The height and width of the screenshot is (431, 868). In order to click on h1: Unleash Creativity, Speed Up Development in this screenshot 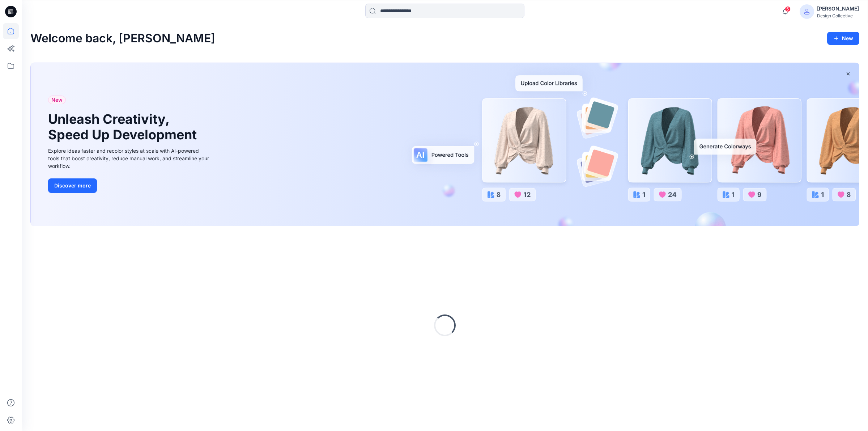, I will do `click(124, 127)`.